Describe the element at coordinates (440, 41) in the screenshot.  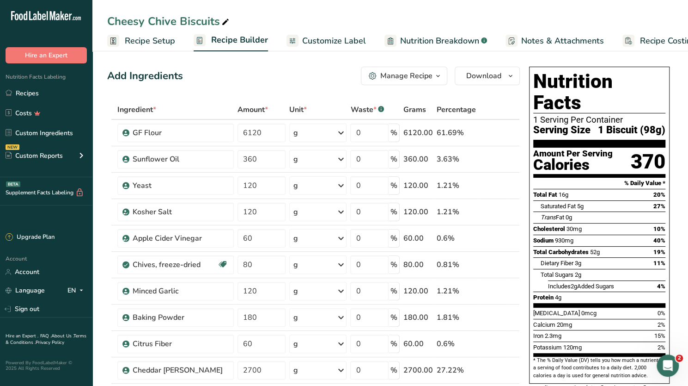
I see `span: Nutrition Breakdown` at that location.